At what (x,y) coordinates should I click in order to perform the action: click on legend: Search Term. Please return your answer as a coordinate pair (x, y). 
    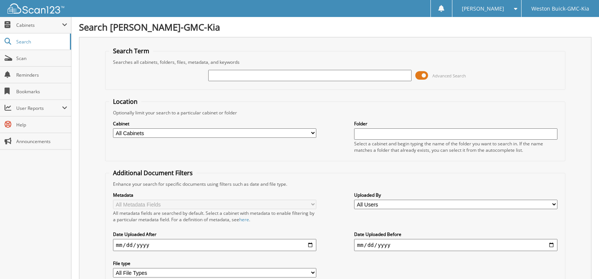
    Looking at the image, I should click on (131, 51).